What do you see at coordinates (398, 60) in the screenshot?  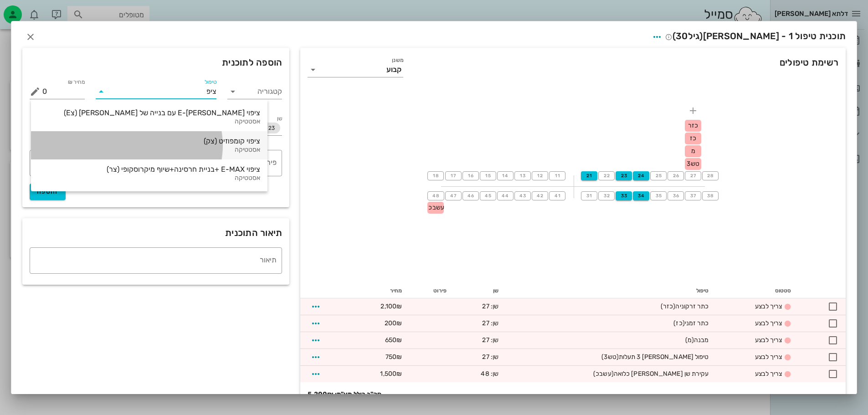 I see `label: משנן` at bounding box center [398, 60].